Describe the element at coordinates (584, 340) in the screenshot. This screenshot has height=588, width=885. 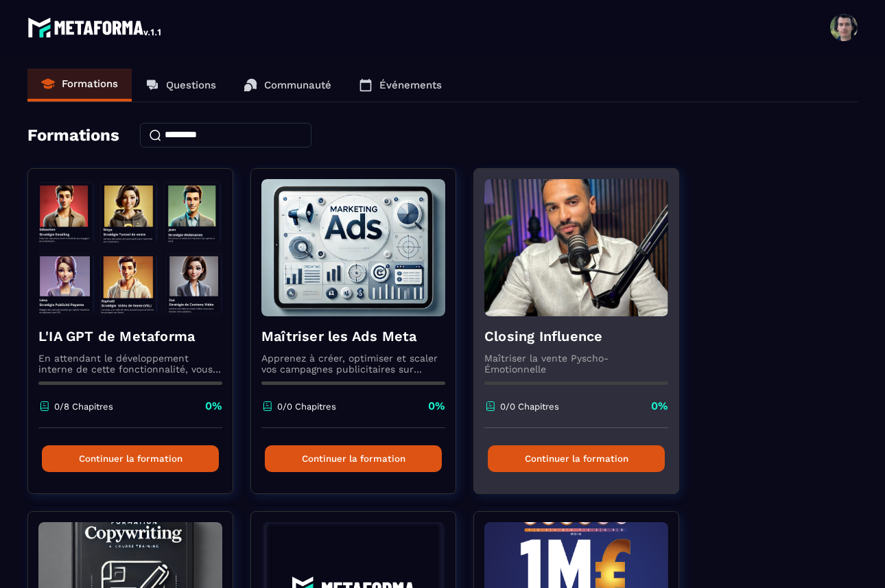
I see `a: formation-backgroundClosing InfluenceMaîtriser la vente Pyscho-Émotionnelle0/0 Chapitres0%Continu...` at that location.